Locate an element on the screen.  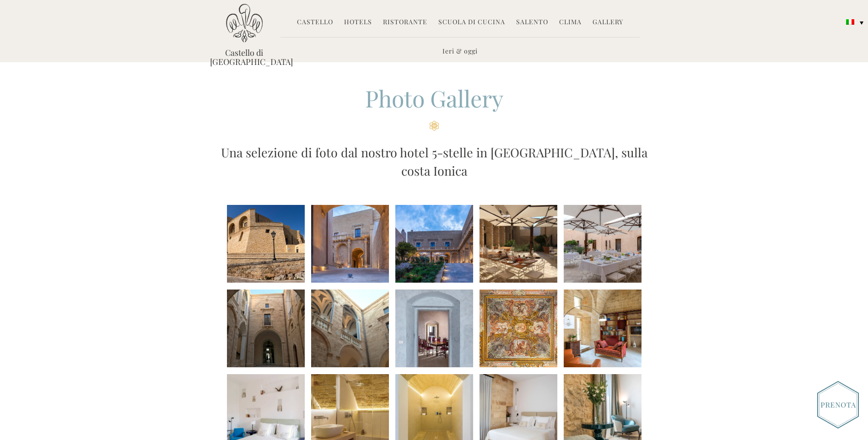
a: Salento is located at coordinates (532, 23).